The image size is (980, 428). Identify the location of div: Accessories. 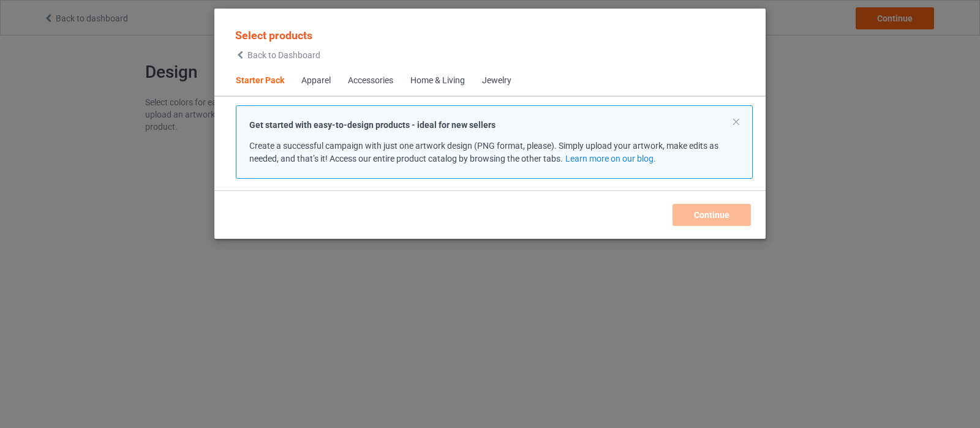
(370, 81).